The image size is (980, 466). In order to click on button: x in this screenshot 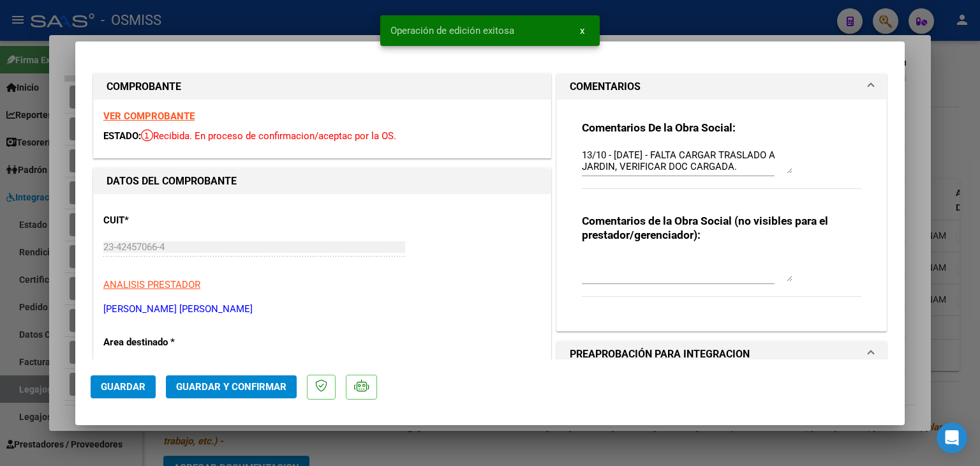, I will do `click(582, 31)`.